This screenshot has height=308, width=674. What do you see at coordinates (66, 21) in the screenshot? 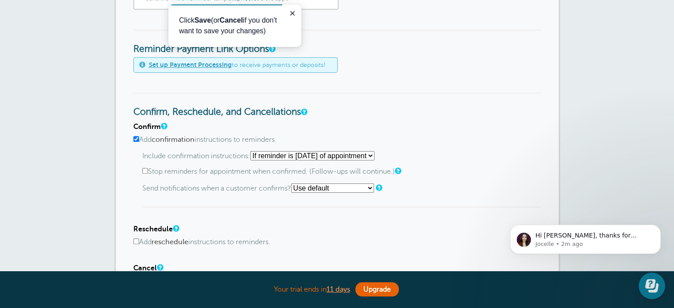
I see `p: Click (or if you don't want to save your changes)` at bounding box center [66, 21].